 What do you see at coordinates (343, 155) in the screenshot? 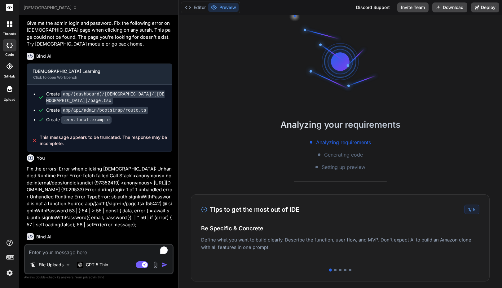
I see `span: Generating code` at bounding box center [343, 155].